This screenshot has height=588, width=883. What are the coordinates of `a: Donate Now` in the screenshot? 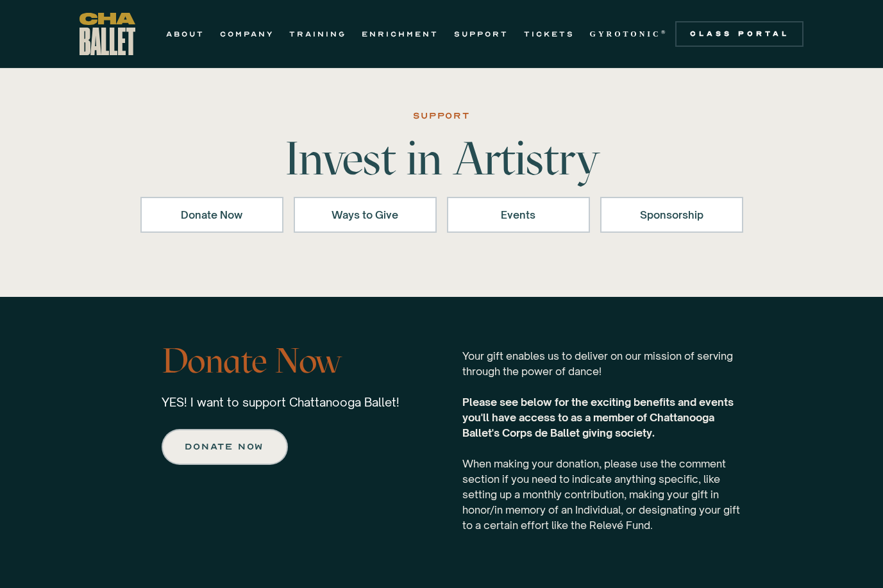 It's located at (212, 215).